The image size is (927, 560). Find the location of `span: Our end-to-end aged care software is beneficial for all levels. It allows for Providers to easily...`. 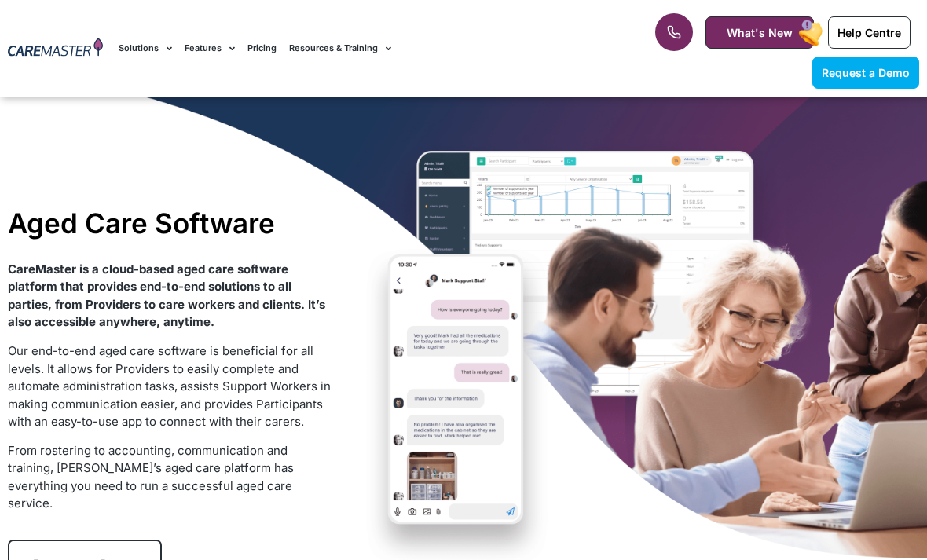

span: Our end-to-end aged care software is beneficial for all levels. It allows for Providers to easily... is located at coordinates (169, 386).